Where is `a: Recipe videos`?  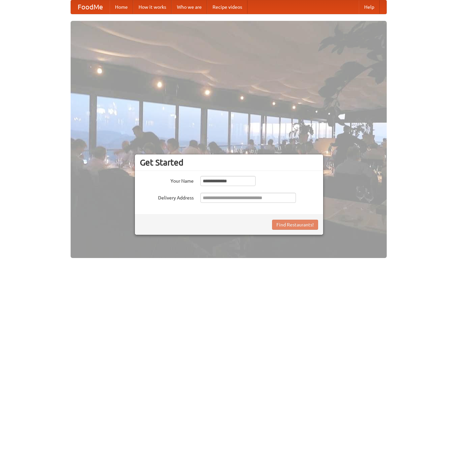
a: Recipe videos is located at coordinates (227, 7).